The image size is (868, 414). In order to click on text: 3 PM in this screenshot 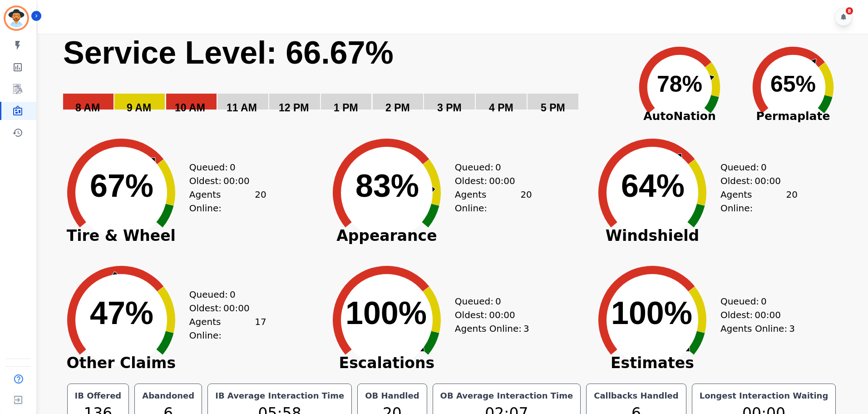, I will do `click(449, 107)`.